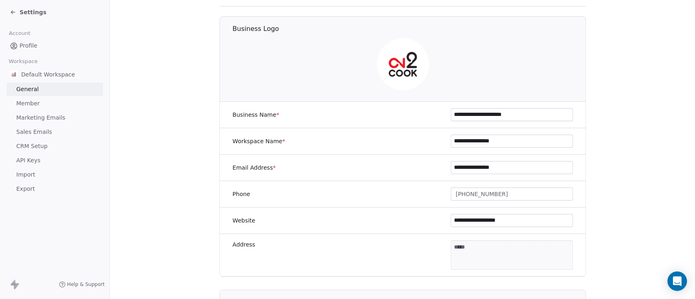 This screenshot has height=299, width=695. I want to click on span: Workspace, so click(23, 61).